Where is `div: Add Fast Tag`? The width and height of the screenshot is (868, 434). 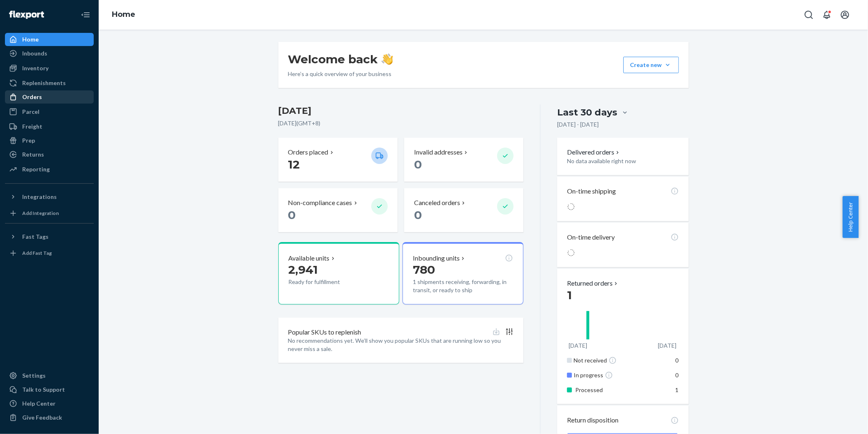
div: Add Fast Tag is located at coordinates (37, 253).